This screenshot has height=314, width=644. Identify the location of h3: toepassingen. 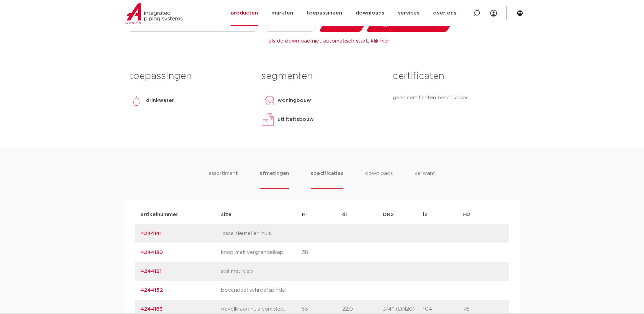
(190, 76).